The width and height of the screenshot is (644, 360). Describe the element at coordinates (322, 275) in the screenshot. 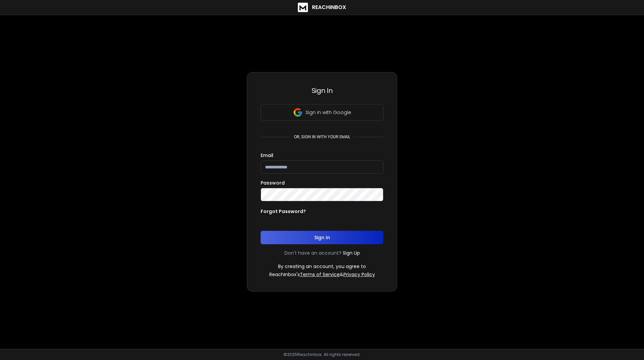

I see `p: ReachInbox's &` at that location.